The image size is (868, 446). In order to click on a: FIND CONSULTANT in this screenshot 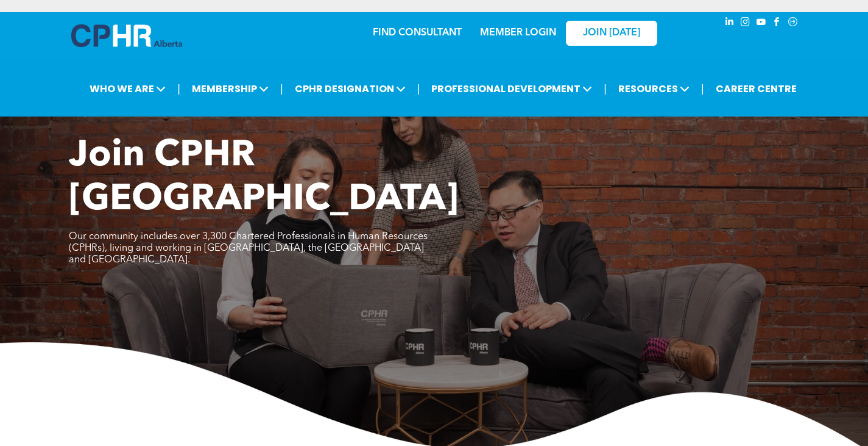, I will do `click(417, 33)`.